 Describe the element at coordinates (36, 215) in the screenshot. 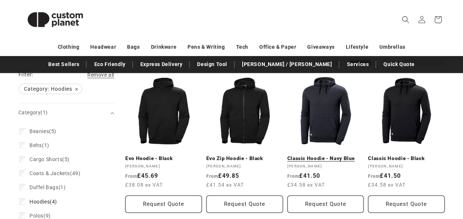

I see `span: Polos` at that location.